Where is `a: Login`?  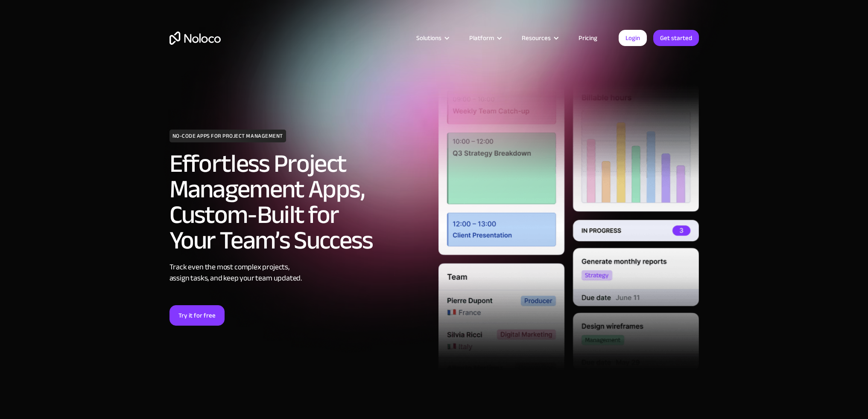 a: Login is located at coordinates (633, 38).